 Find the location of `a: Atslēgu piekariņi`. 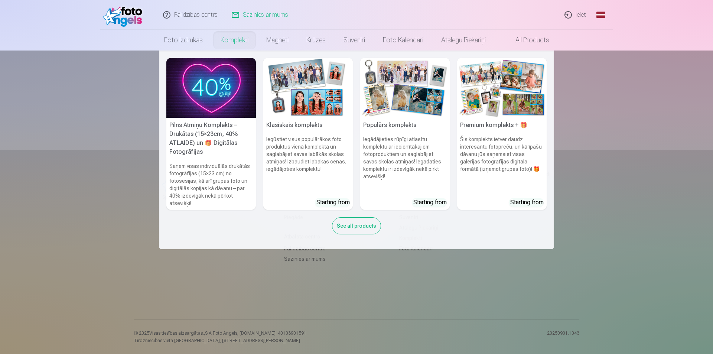

a: Atslēgu piekariņi is located at coordinates (463, 40).